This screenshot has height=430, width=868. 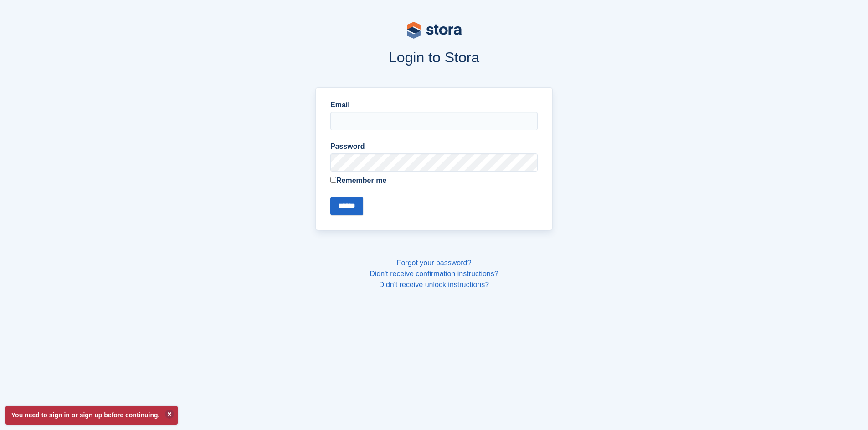 What do you see at coordinates (434, 284) in the screenshot?
I see `a: Didn't receive unlock instructions?` at bounding box center [434, 284].